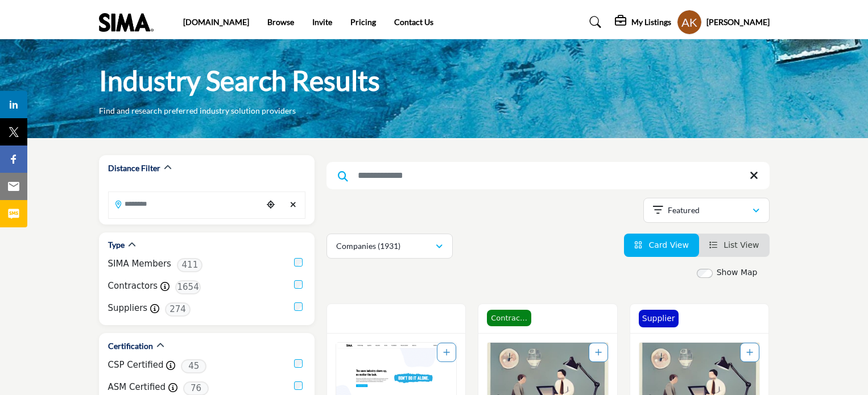 The height and width of the screenshot is (395, 868). I want to click on a: Contact Us, so click(414, 22).